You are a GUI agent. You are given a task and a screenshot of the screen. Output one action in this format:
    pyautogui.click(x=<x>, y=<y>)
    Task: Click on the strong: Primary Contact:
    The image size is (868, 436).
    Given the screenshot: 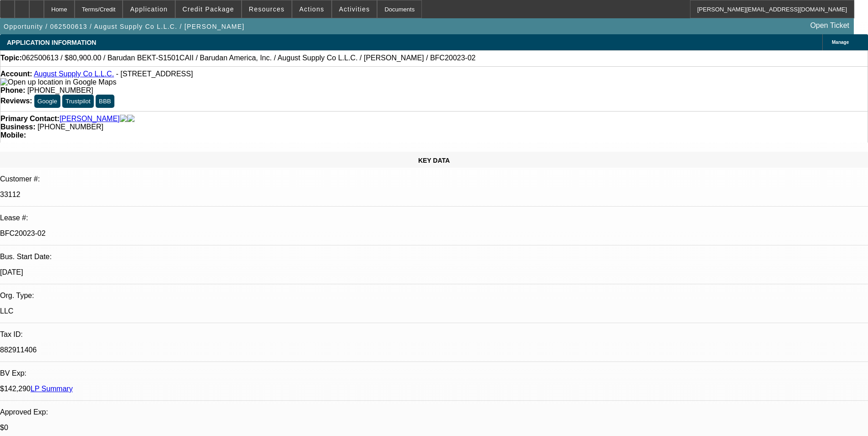 What is the action you would take?
    pyautogui.click(x=29, y=119)
    